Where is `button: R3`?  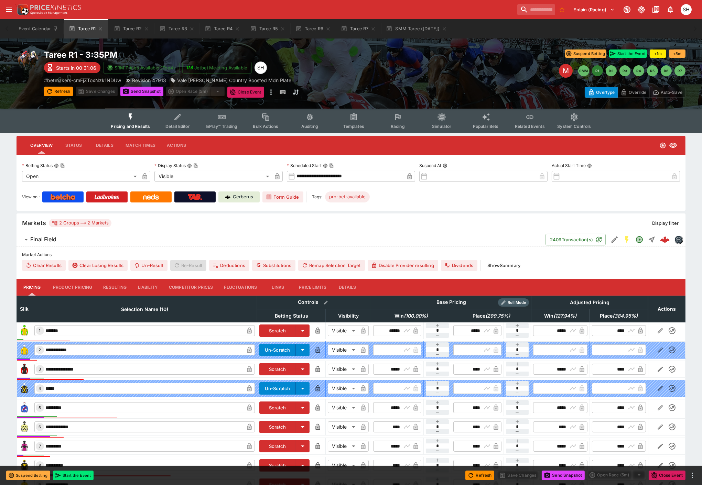 button: R3 is located at coordinates (625, 71).